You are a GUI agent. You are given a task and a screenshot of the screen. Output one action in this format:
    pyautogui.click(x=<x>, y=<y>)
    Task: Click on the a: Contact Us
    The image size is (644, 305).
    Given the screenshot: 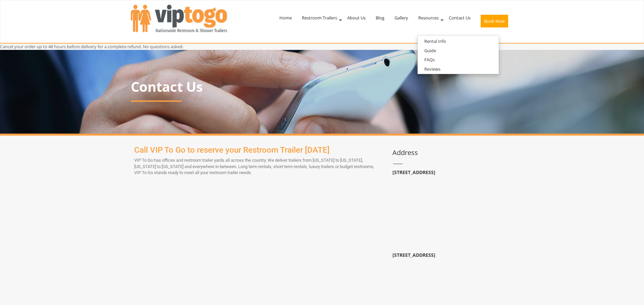 What is the action you would take?
    pyautogui.click(x=460, y=18)
    